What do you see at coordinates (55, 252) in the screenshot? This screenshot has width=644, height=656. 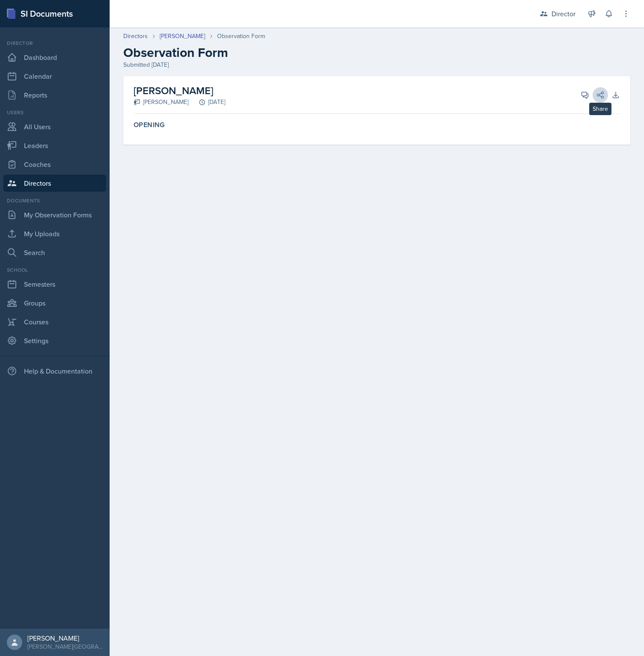 I see `a: Search` at bounding box center [55, 252].